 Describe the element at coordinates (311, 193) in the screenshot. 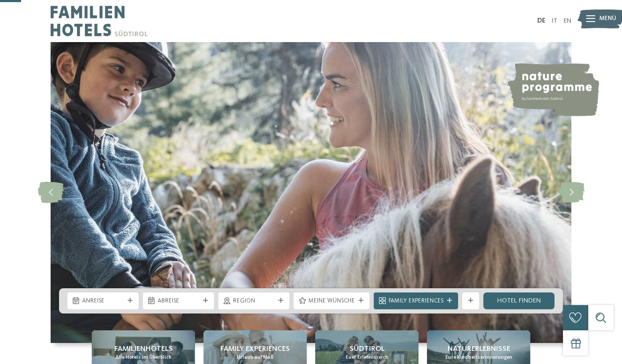

I see `img: Familienhotels Südtirol: The happy family places` at that location.